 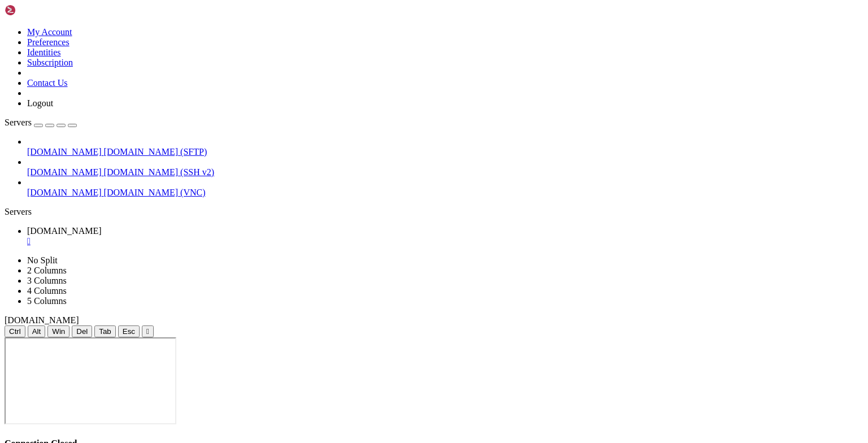 What do you see at coordinates (129, 331) in the screenshot?
I see `span: Esc` at bounding box center [129, 331].